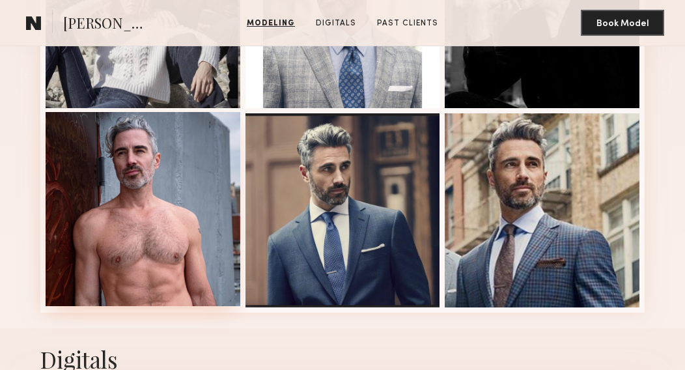 The image size is (685, 370). What do you see at coordinates (408, 23) in the screenshot?
I see `a: Past Clients` at bounding box center [408, 23].